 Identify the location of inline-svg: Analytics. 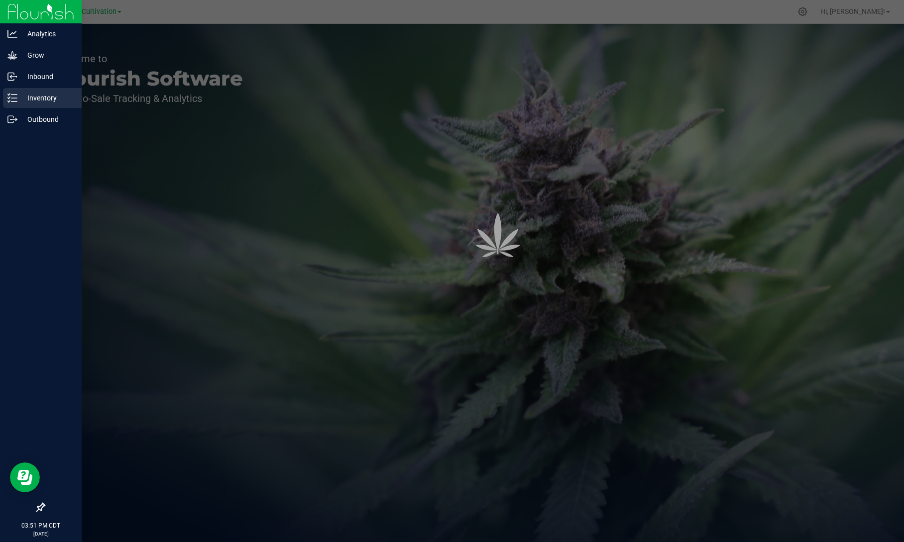
(12, 34).